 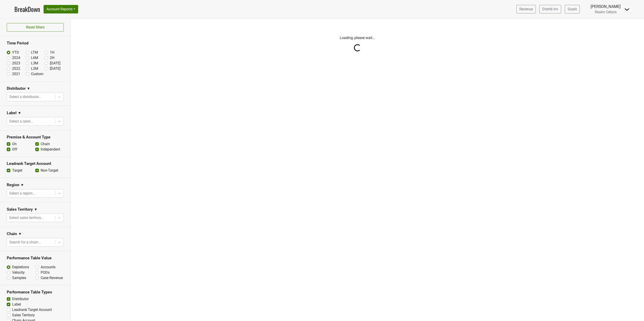 What do you see at coordinates (572, 9) in the screenshot?
I see `a: Goals` at bounding box center [572, 9].